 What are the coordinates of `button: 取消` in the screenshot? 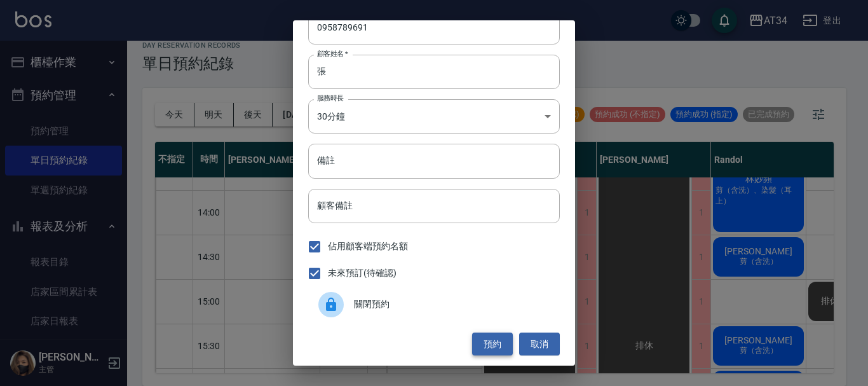 It's located at (540, 344).